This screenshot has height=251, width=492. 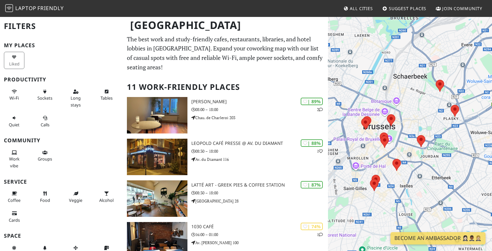 I want to click on button: Tables, so click(x=106, y=95).